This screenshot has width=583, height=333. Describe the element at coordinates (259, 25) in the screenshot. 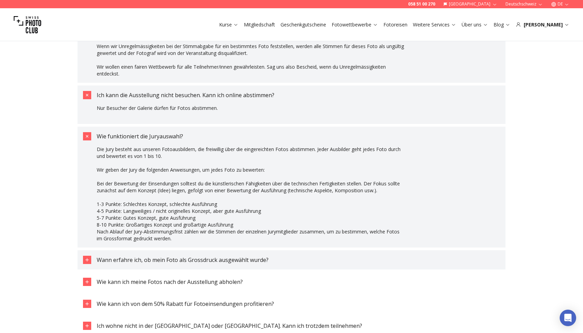

I see `a: Mitgliedschaft` at that location.